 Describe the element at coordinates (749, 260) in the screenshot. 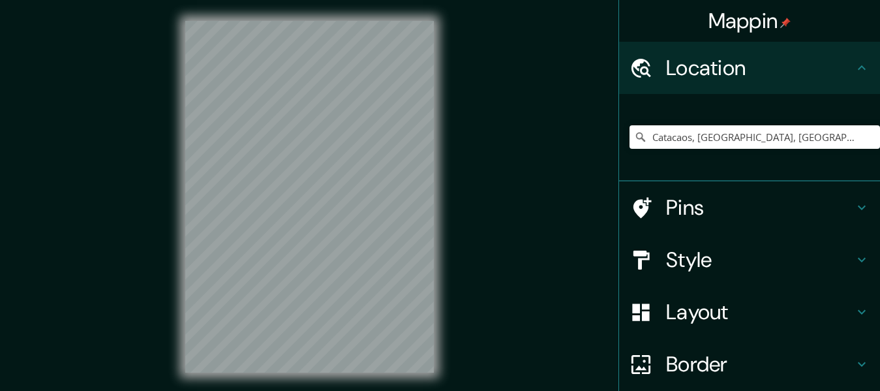

I see `div: Style` at that location.